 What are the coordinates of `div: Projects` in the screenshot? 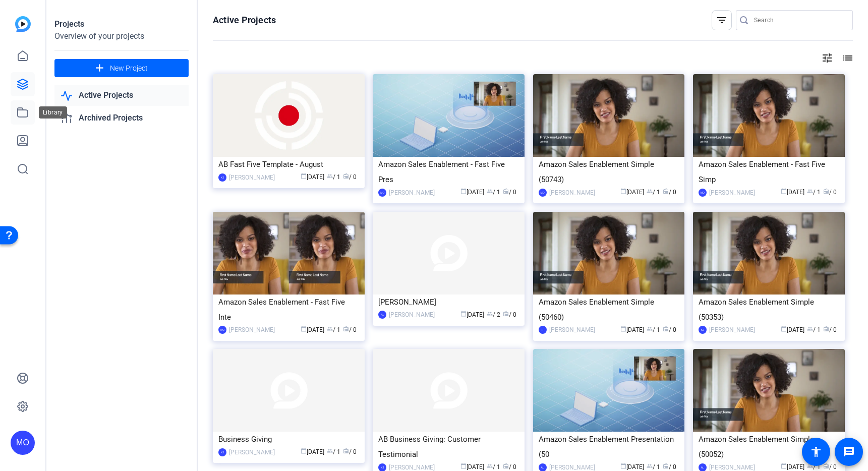 It's located at (122, 24).